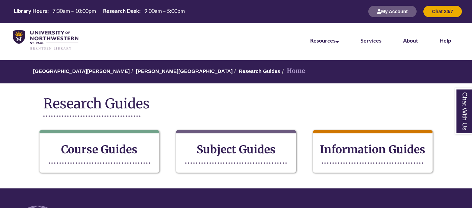  What do you see at coordinates (99, 150) in the screenshot?
I see `strong: Course Guides` at bounding box center [99, 150].